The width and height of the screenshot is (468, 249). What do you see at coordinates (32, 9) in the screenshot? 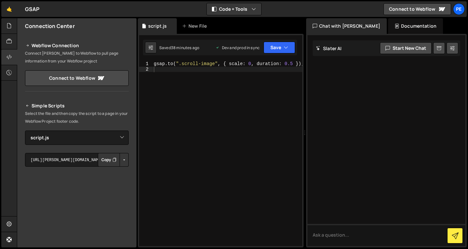
I see `div: GSAP` at bounding box center [32, 9].